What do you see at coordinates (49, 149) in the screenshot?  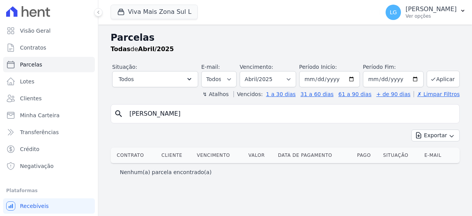 I see `a: Crédito` at bounding box center [49, 149].